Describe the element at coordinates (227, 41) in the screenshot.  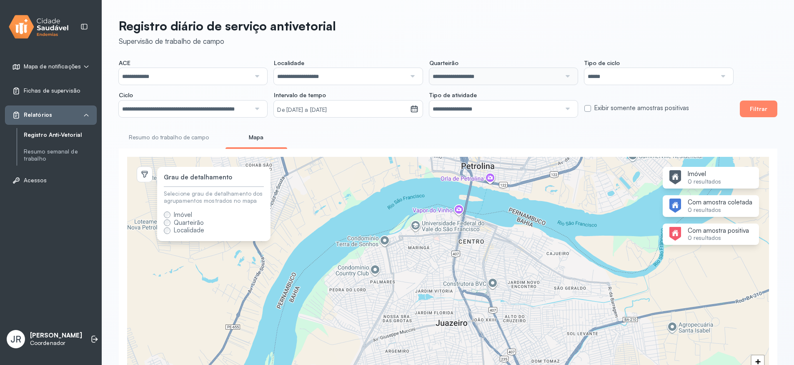
I see `div: Supervisão de trabalho de campo` at that location.